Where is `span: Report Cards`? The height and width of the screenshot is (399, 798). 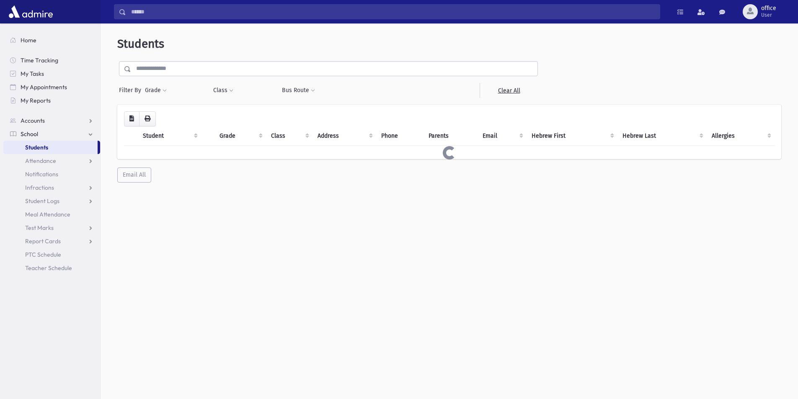
span: Report Cards is located at coordinates (43, 241).